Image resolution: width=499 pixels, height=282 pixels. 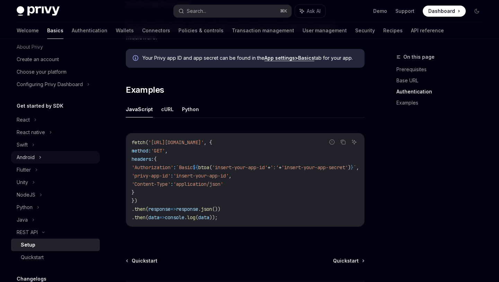 What do you see at coordinates (27, 232) in the screenshot?
I see `div: REST API` at bounding box center [27, 232].